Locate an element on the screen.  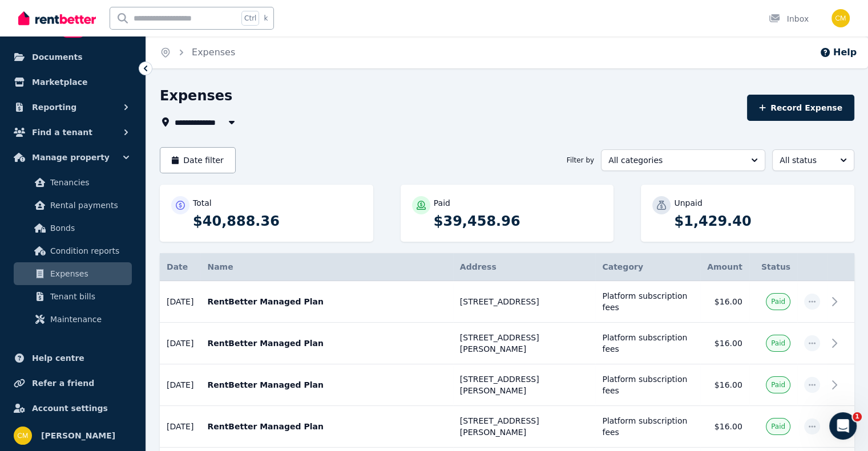
button: Messages is located at coordinates (113, 369).